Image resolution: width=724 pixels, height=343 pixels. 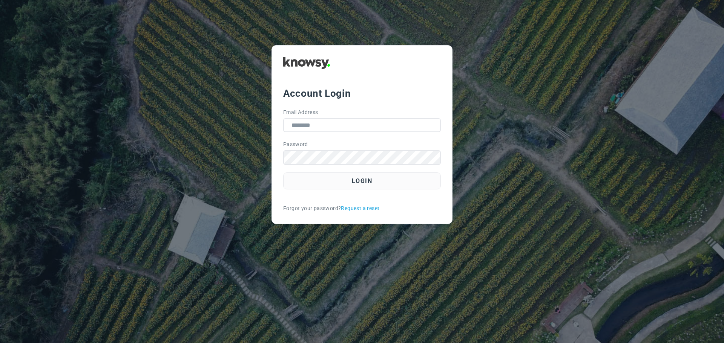 I want to click on button: Login, so click(x=362, y=181).